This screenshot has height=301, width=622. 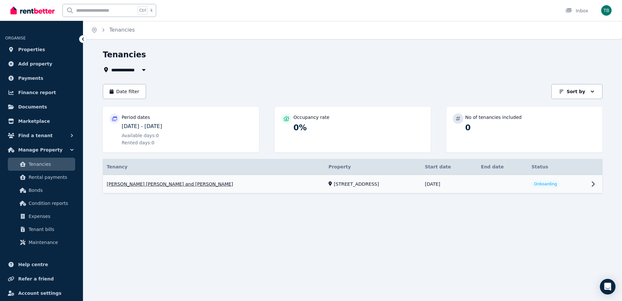 I want to click on a: Expenses, so click(x=41, y=216).